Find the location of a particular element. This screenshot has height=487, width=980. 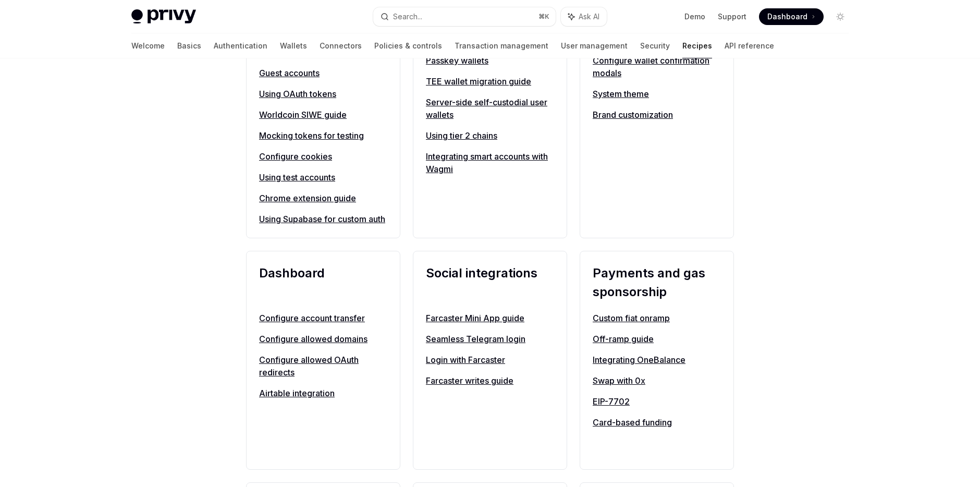

a: Using OAuth tokens is located at coordinates (323, 94).